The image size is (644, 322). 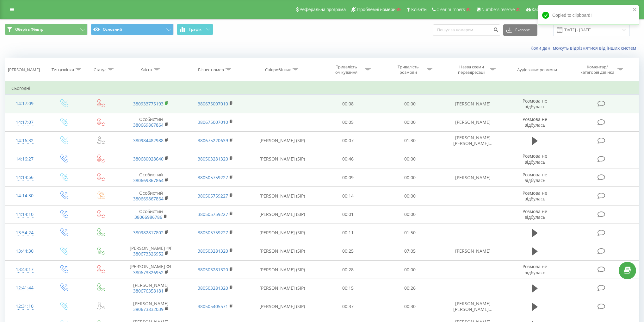 What do you see at coordinates (348, 122) in the screenshot?
I see `td: 00:05` at bounding box center [348, 122].